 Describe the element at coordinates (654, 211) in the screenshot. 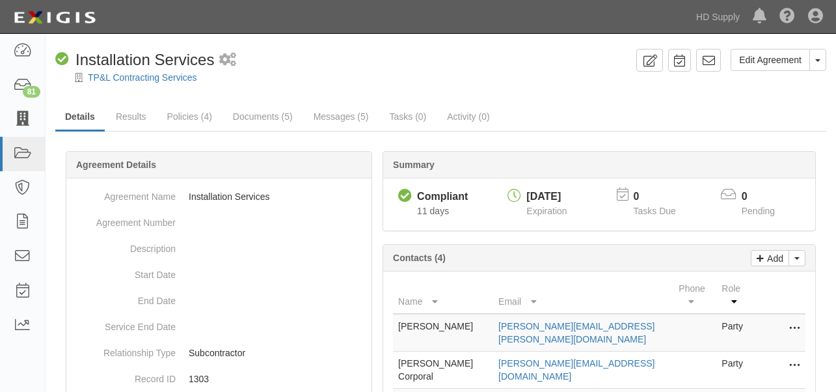

I see `span: Tasks Due` at that location.